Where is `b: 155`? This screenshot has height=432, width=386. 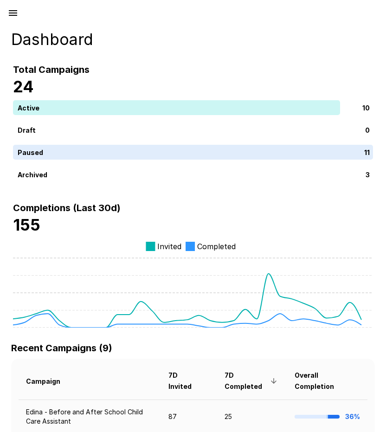 b: 155 is located at coordinates (26, 225).